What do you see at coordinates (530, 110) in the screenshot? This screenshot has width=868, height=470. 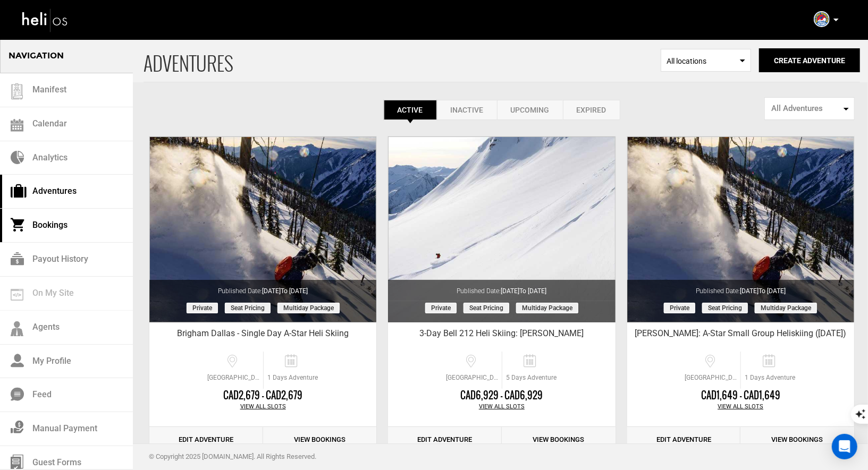 I see `a: Upcoming` at bounding box center [530, 110].